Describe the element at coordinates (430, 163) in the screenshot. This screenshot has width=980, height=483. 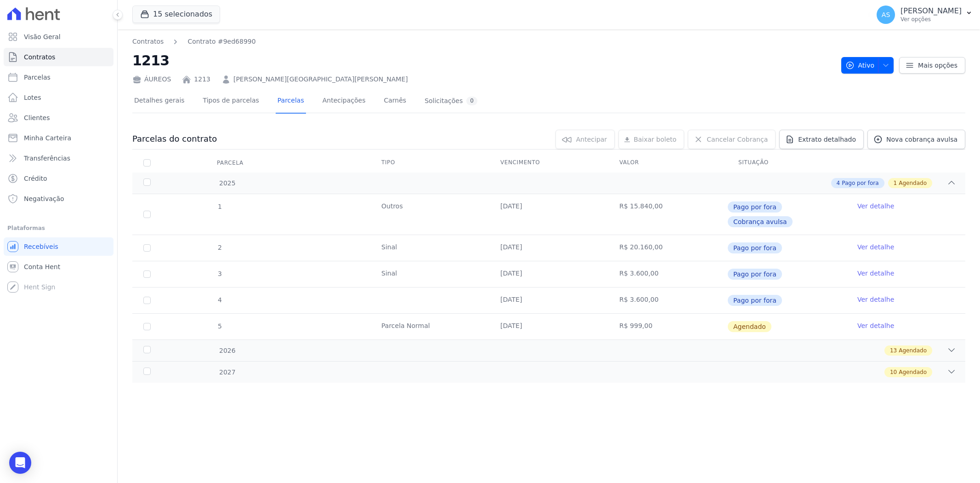
I see `th: Tipo` at that location.